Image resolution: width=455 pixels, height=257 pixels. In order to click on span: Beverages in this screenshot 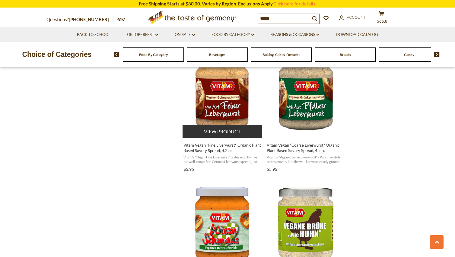, I will do `click(217, 54)`.